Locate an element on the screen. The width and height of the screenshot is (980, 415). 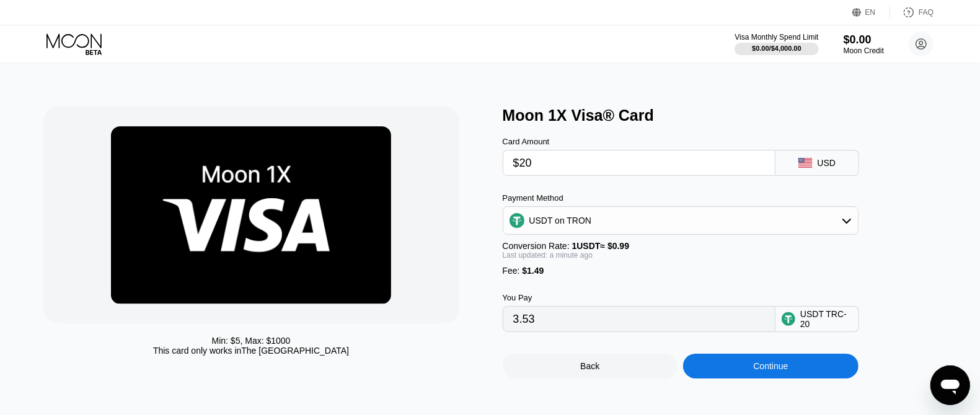
div: $0.00 / $4,000.00 is located at coordinates (777, 48).